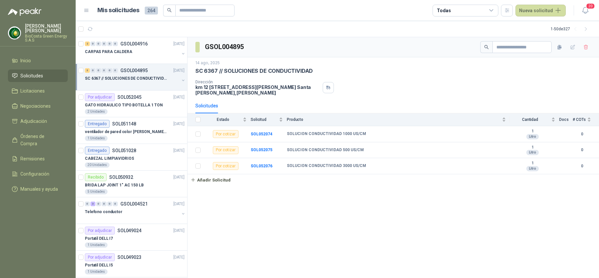  What do you see at coordinates (541, 11) in the screenshot?
I see `button: Nueva solicitud` at bounding box center [541, 11].